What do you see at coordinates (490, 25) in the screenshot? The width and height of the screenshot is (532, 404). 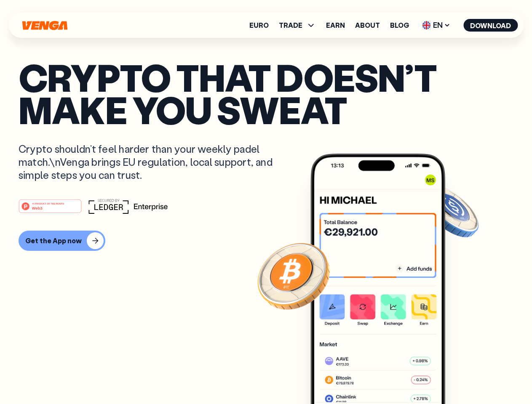 I see `a: Download` at bounding box center [490, 25].